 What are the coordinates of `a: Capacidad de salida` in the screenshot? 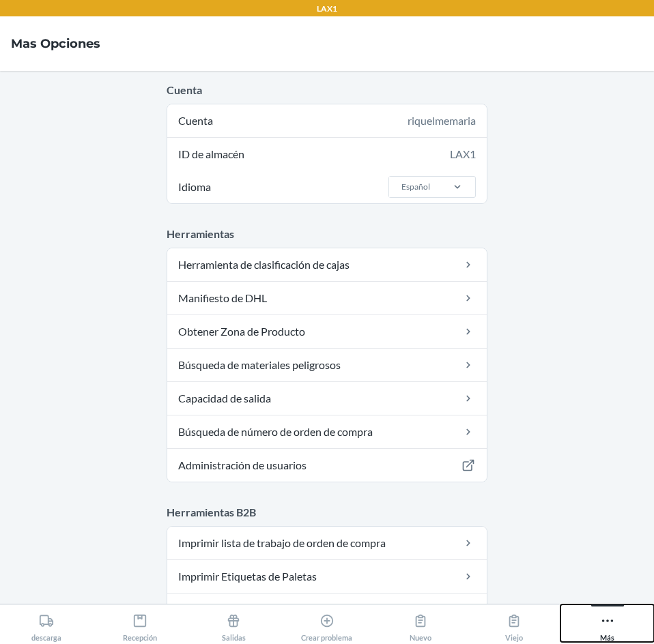 It's located at (327, 399).